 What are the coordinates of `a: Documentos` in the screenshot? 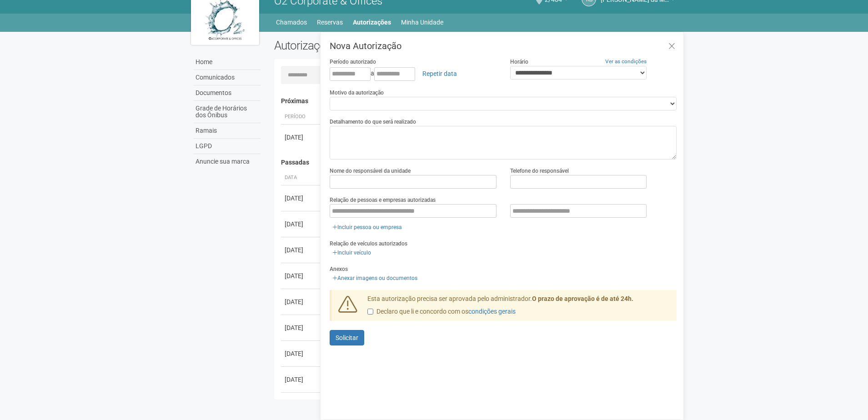 It's located at (227, 93).